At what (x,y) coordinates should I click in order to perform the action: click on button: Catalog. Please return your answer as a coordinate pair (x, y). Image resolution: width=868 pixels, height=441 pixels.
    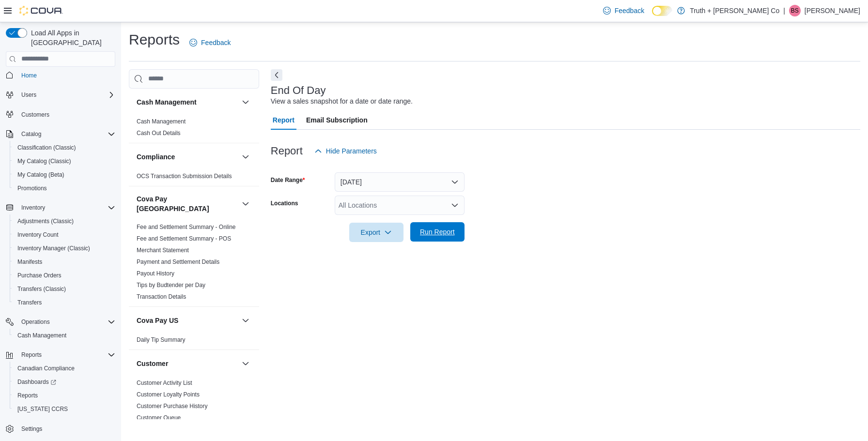
    Looking at the image, I should click on (31, 134).